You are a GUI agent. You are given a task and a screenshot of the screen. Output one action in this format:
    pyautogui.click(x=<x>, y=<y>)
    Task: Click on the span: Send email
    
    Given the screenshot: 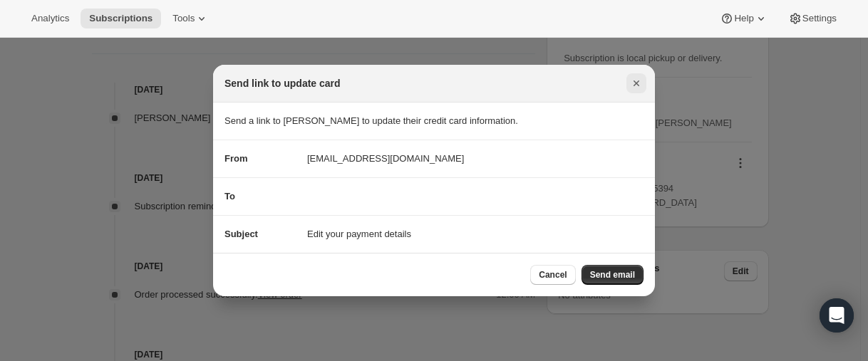 What is the action you would take?
    pyautogui.click(x=612, y=275)
    